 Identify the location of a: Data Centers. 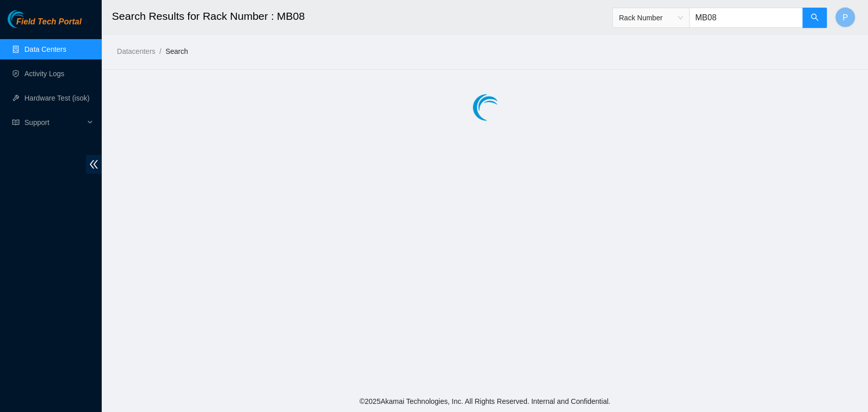
(45, 49).